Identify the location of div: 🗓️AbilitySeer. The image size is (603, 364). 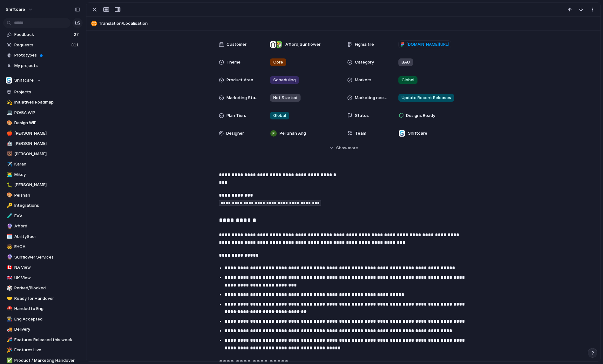
(43, 236).